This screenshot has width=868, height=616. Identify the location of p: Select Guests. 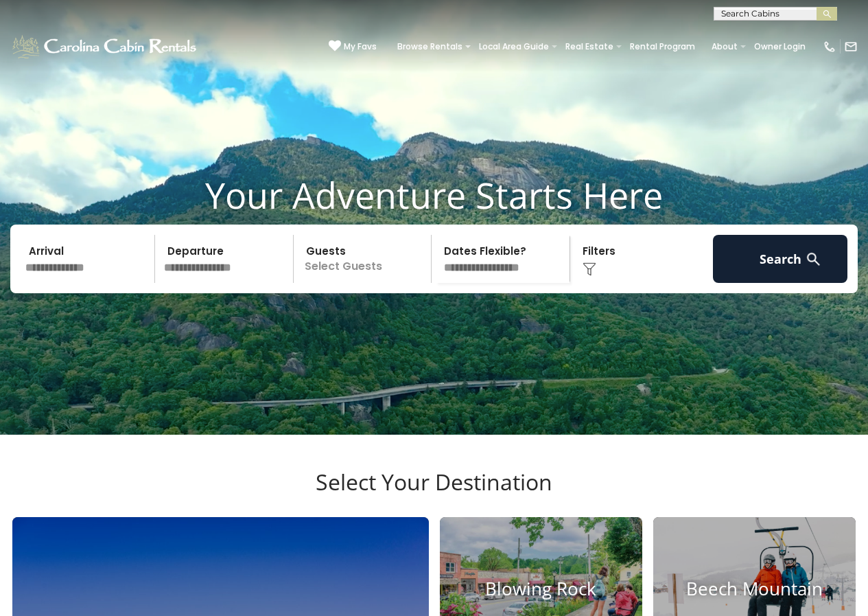
(365, 259).